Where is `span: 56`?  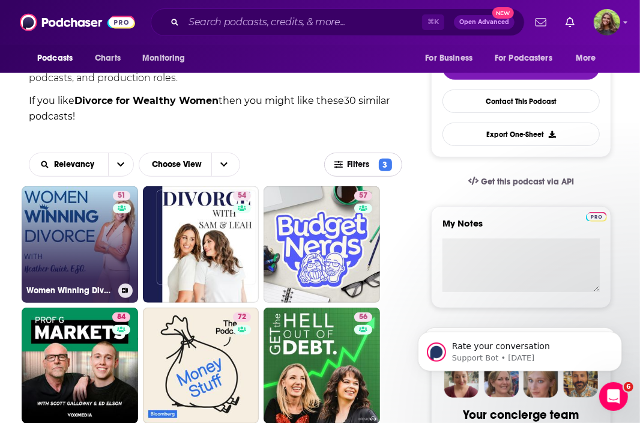
span: 56 is located at coordinates (363, 317).